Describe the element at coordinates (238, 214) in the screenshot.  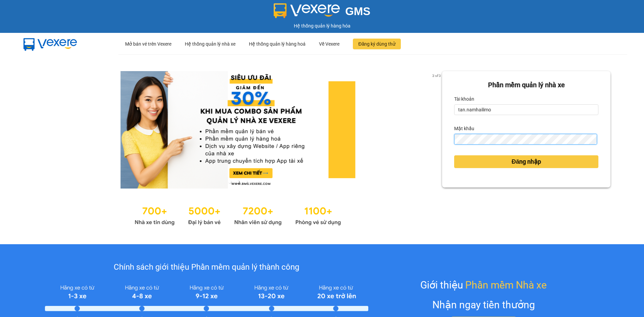
I see `img: Statistics.png` at that location.